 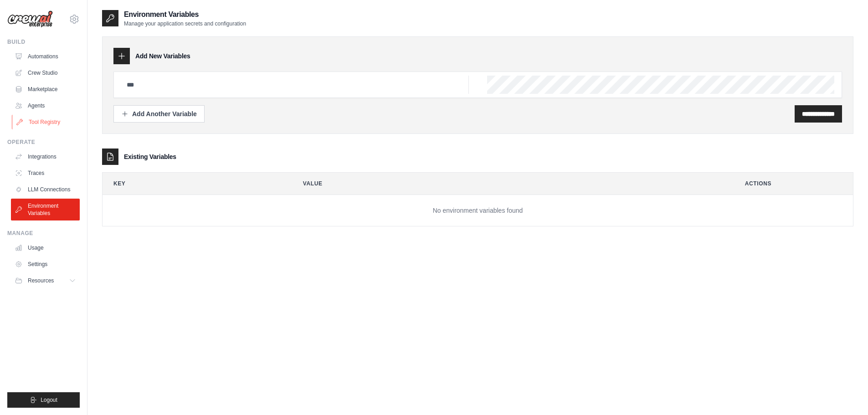 What do you see at coordinates (185, 23) in the screenshot?
I see `p: Manage your application secrets and configuration` at bounding box center [185, 23].